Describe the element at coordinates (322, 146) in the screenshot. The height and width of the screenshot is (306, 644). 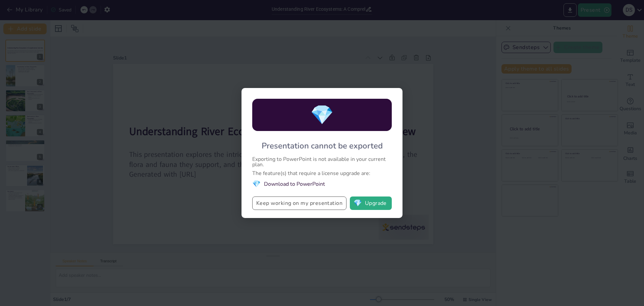
I see `div: Presentation cannot be exported` at that location.